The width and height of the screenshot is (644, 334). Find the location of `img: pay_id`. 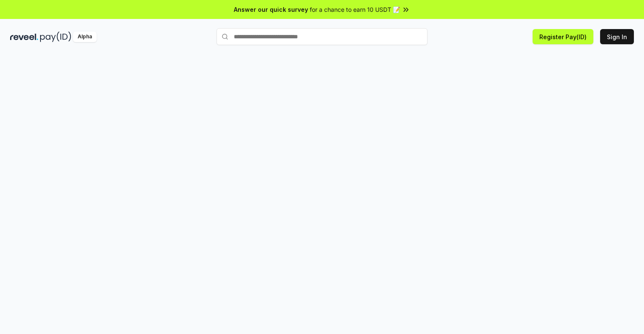

img: pay_id is located at coordinates (55, 37).